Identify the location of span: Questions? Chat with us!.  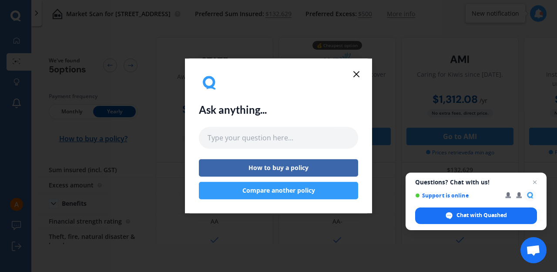
(476, 182).